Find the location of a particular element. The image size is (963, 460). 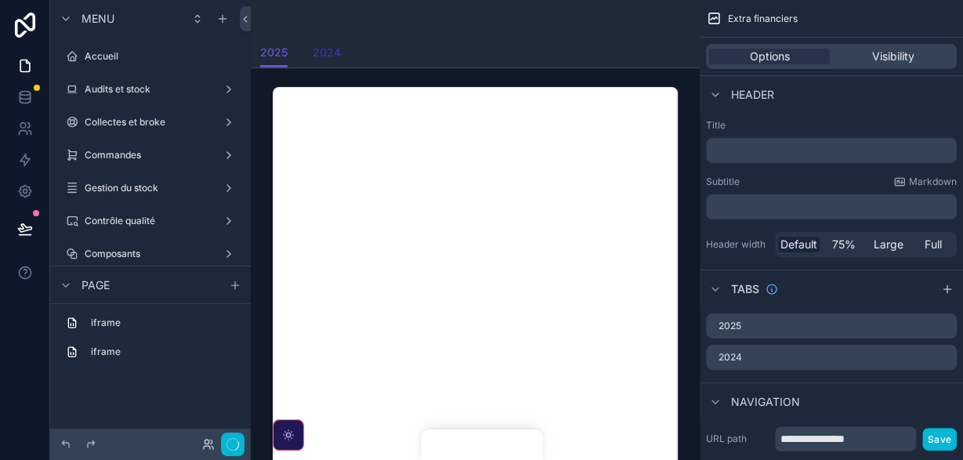

label: URL path is located at coordinates (737, 439).